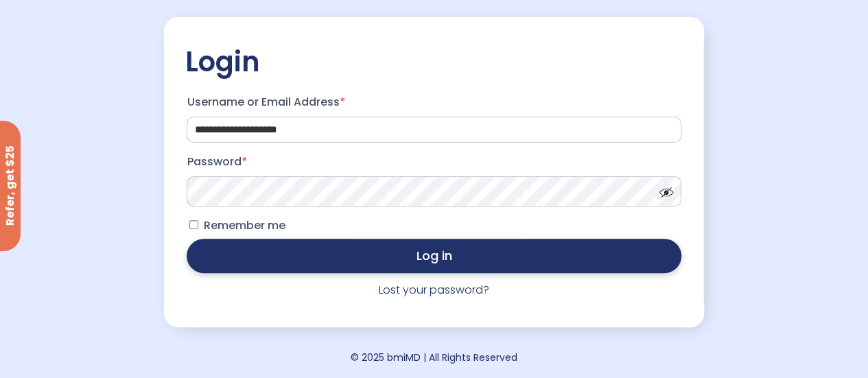  What do you see at coordinates (434, 162) in the screenshot?
I see `label: Password` at bounding box center [434, 162].